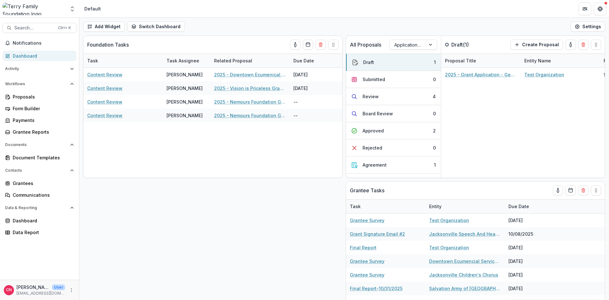  Describe the element at coordinates (187, 61) in the screenshot. I see `div: Task Assignee` at that location.